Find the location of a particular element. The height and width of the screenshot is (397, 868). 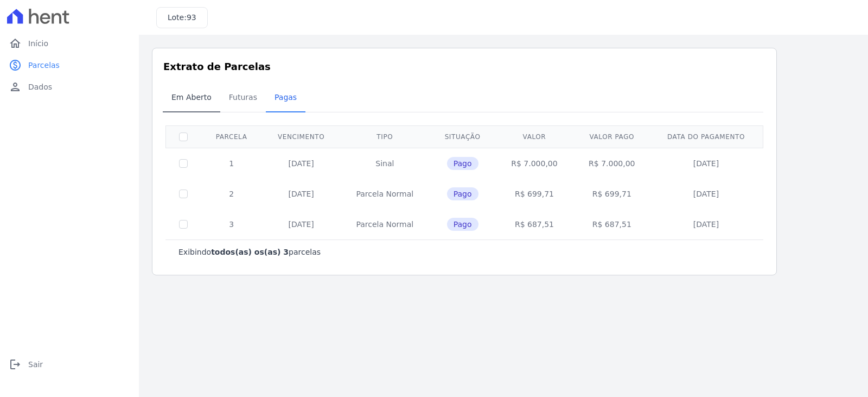

th: Situação is located at coordinates (463, 136).